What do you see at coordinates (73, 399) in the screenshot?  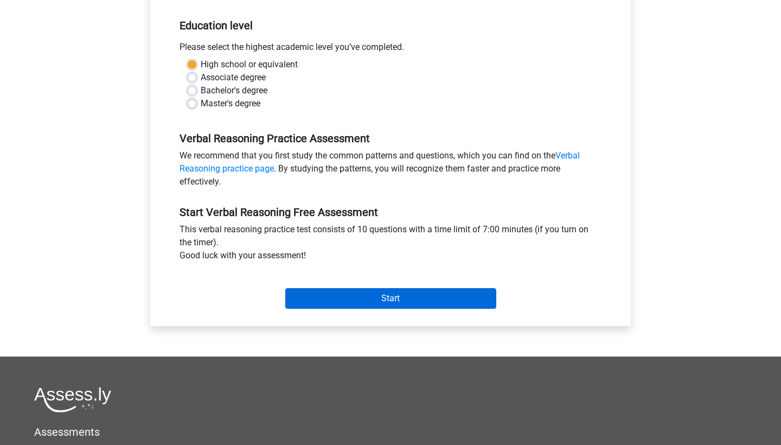 I see `img: Assessly logo` at bounding box center [73, 399].